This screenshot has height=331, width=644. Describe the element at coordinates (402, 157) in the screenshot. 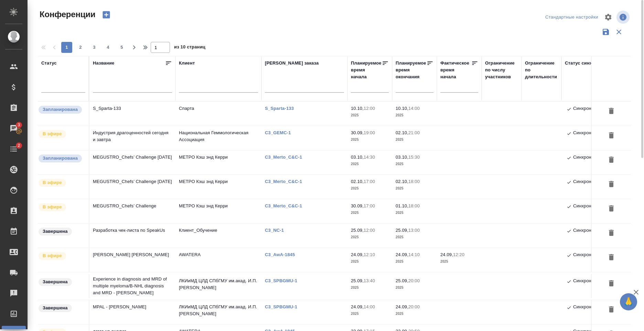

I see `p: 03.10,` at that location.